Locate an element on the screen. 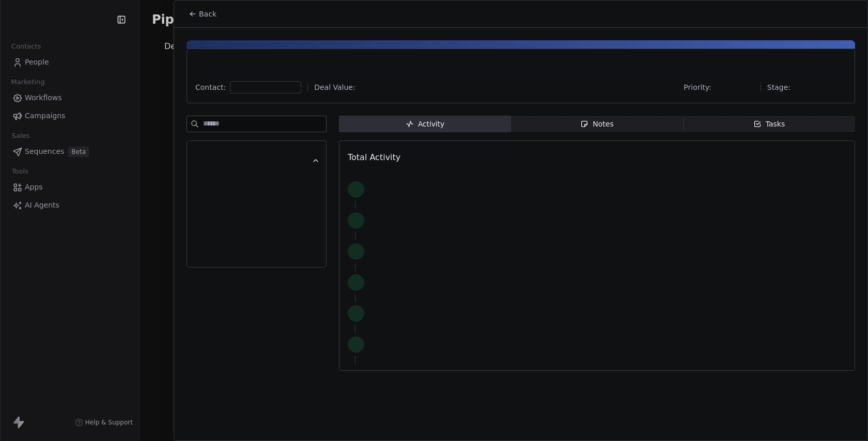  span: Back is located at coordinates (208, 14).